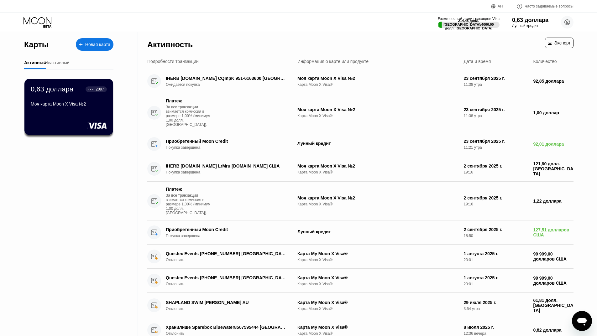  I want to click on font: Количество, so click(545, 61).